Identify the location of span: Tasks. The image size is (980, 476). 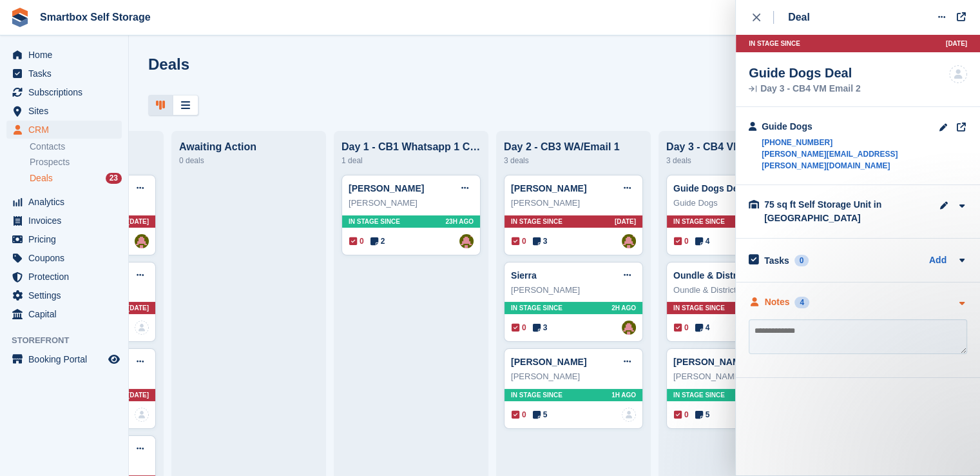
(67, 73).